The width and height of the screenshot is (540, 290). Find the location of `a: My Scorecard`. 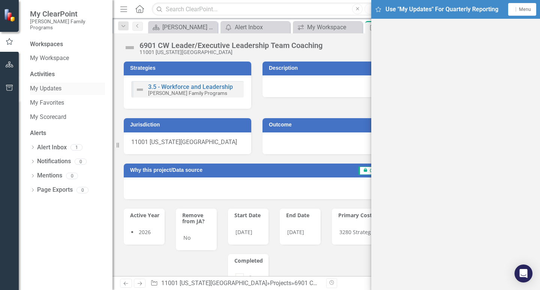

a: My Scorecard is located at coordinates (67, 117).